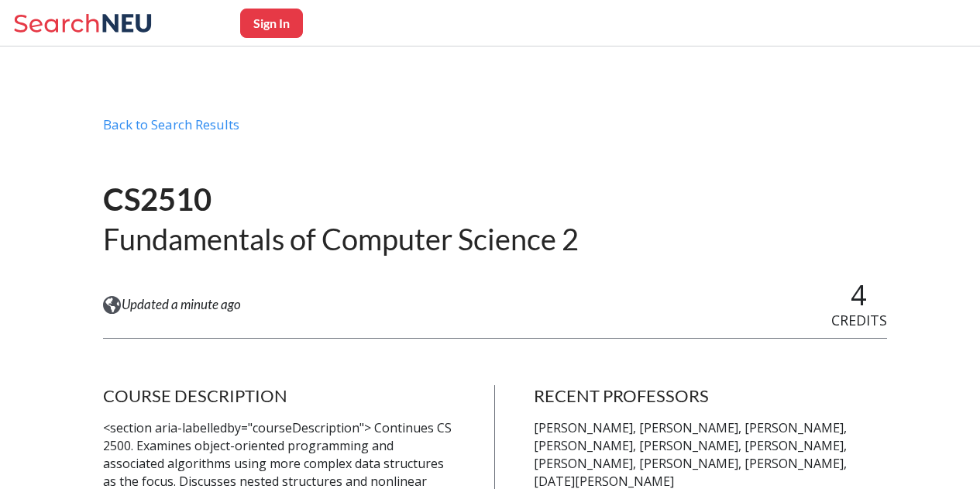 The width and height of the screenshot is (980, 489). What do you see at coordinates (709, 396) in the screenshot?
I see `h4: RECENT PROFESSORS` at bounding box center [709, 396].